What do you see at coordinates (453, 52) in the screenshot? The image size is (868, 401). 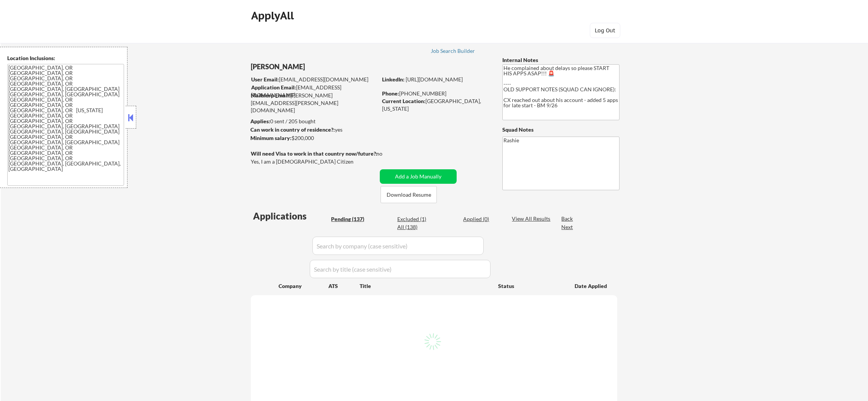 I see `a: Job Search Builder` at bounding box center [453, 52].